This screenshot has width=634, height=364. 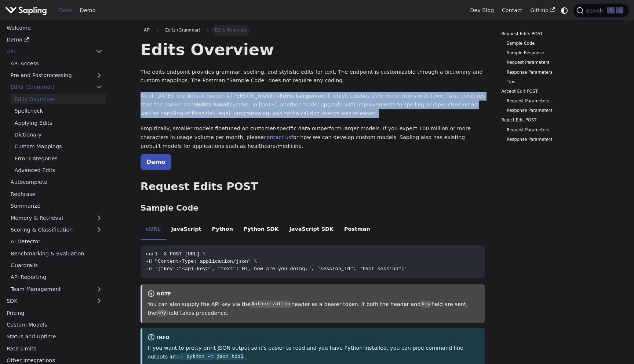 What do you see at coordinates (56, 229) in the screenshot?
I see `a: Scoring & Classification` at bounding box center [56, 229].